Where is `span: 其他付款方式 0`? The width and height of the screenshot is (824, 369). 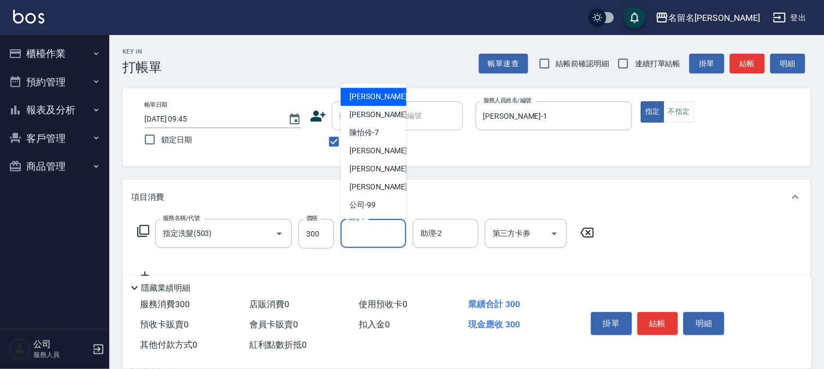
span: 其他付款方式 0 is located at coordinates (168, 344).